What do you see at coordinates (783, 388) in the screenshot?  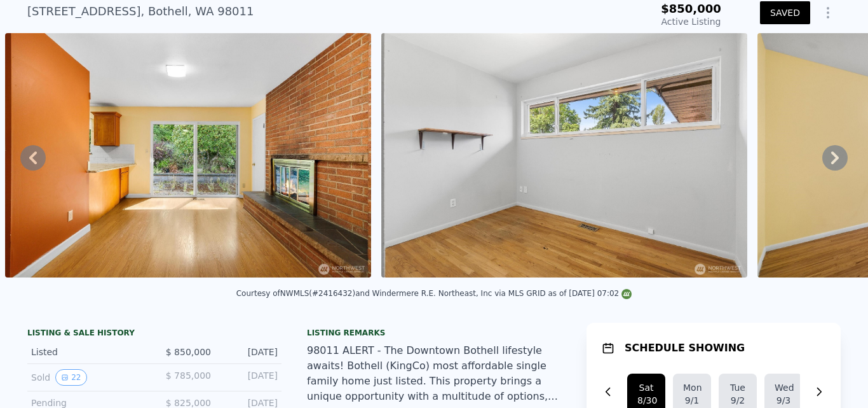 I see `div: Wed` at bounding box center [783, 388].